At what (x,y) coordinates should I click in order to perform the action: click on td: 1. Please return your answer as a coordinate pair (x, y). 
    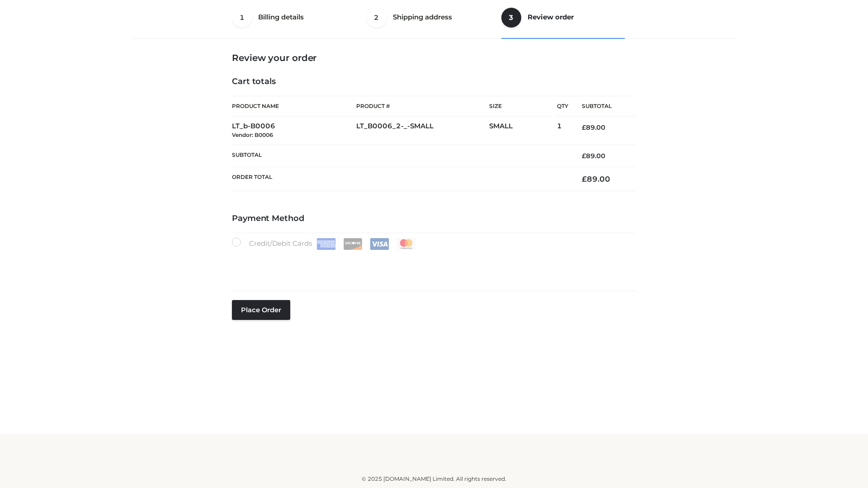
    Looking at the image, I should click on (563, 131).